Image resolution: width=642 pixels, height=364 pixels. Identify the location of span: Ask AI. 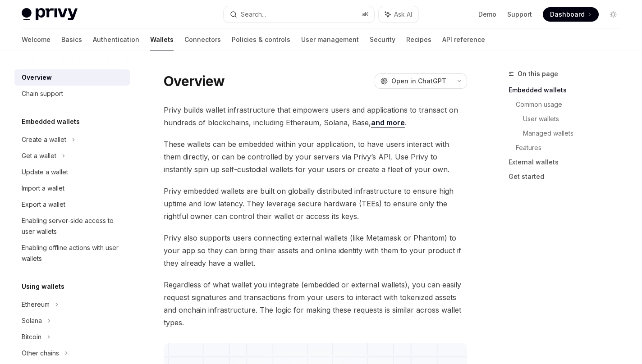
(403, 15).